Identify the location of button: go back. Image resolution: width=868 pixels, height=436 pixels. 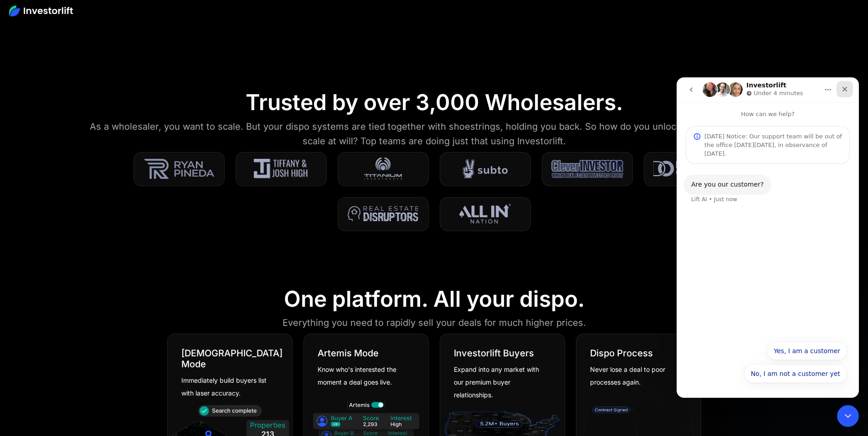
(15, 12).